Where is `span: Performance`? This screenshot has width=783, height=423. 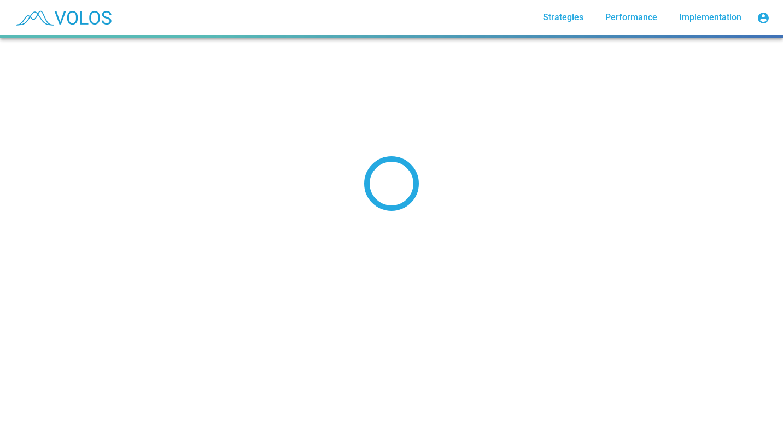 span: Performance is located at coordinates (631, 17).